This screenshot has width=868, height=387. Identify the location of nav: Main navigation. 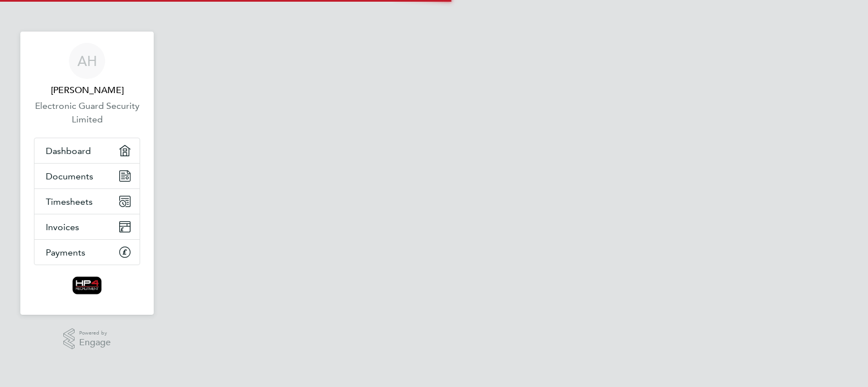
(87, 174).